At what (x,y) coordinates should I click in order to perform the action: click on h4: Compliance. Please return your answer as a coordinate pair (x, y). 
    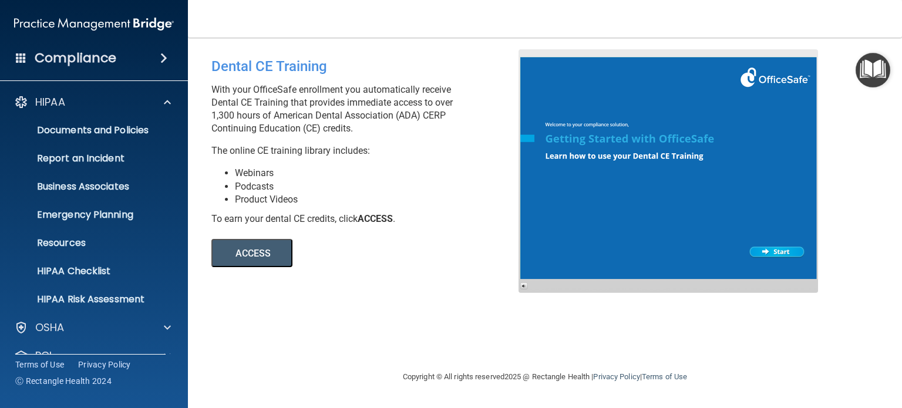
    Looking at the image, I should click on (75, 58).